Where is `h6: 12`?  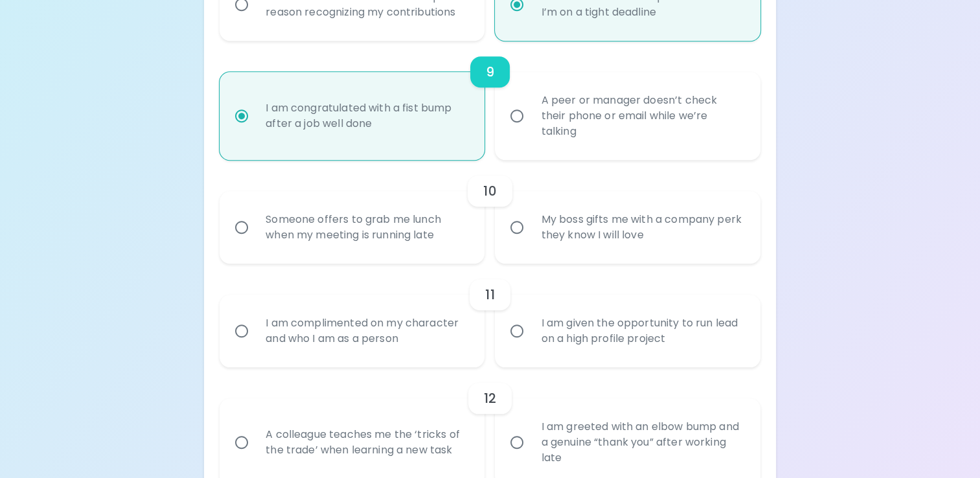 h6: 12 is located at coordinates (490, 398).